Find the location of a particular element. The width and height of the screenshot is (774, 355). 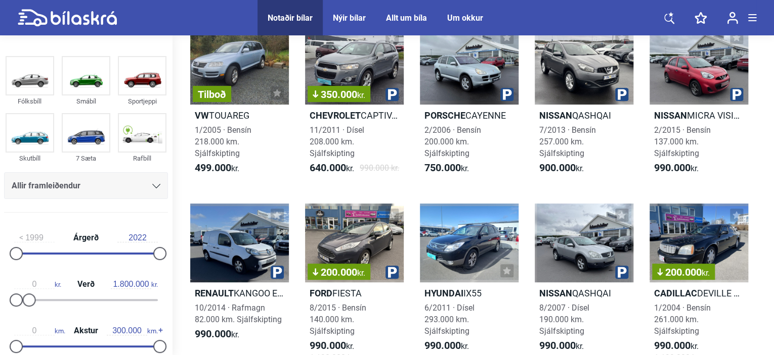

a: Nýir bílar is located at coordinates (349, 18).